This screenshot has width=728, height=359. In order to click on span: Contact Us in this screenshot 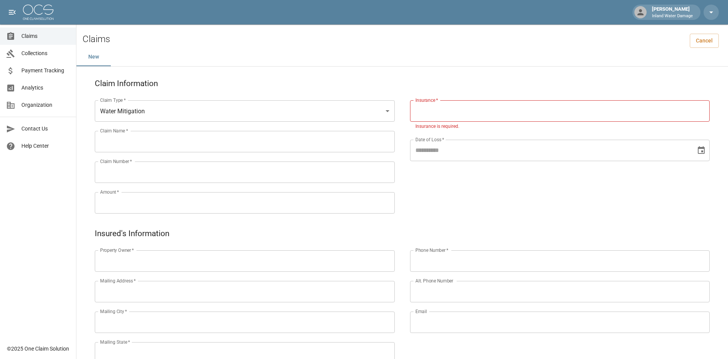, I will do `click(45, 128)`.